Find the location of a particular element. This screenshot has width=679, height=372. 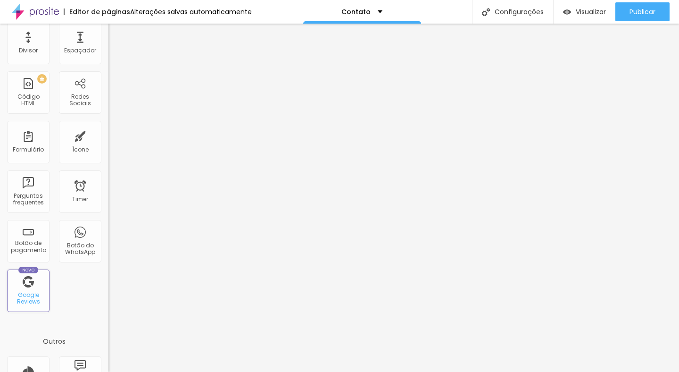

div: Ícone is located at coordinates (80, 150).